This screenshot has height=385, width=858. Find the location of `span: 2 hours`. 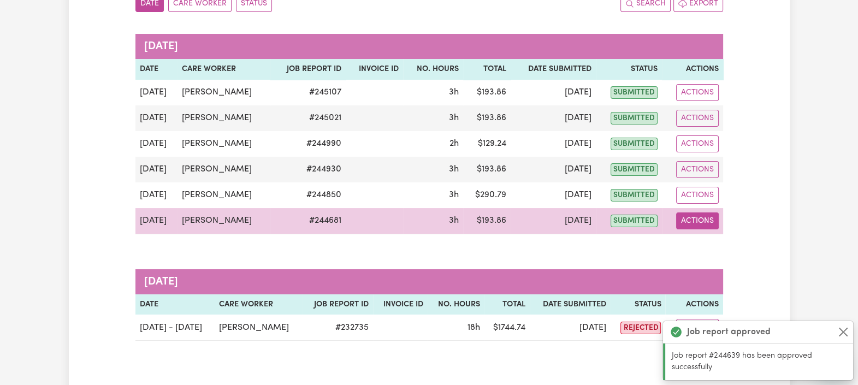

span: 2 hours is located at coordinates (454, 144).